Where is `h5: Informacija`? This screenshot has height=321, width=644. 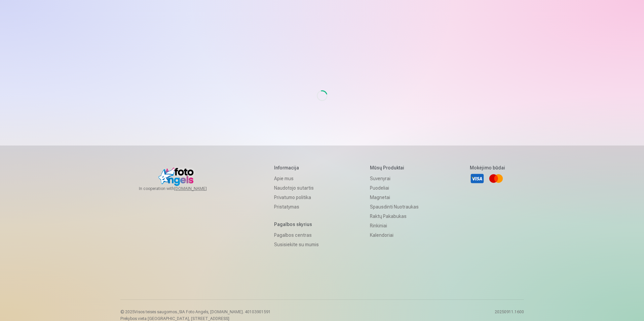 h5: Informacija is located at coordinates (296, 168).